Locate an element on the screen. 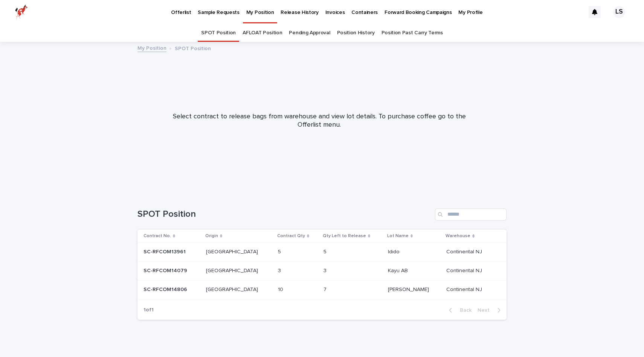 This screenshot has height=357, width=644. p: Lot Name is located at coordinates (398, 236).